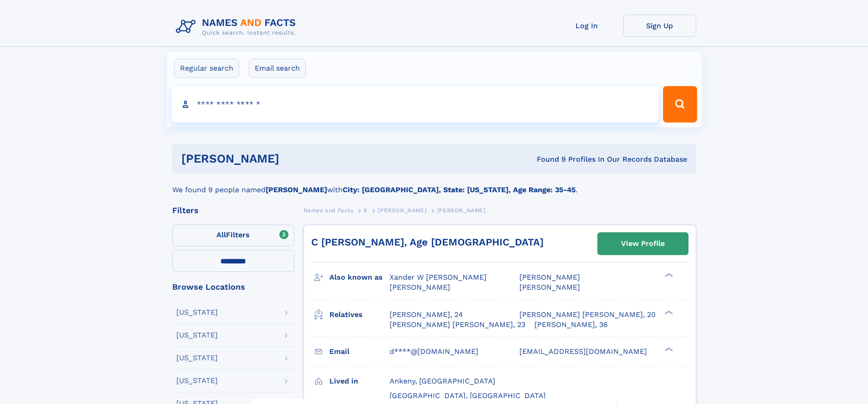 Image resolution: width=868 pixels, height=404 pixels. I want to click on button: Search Button, so click(680, 104).